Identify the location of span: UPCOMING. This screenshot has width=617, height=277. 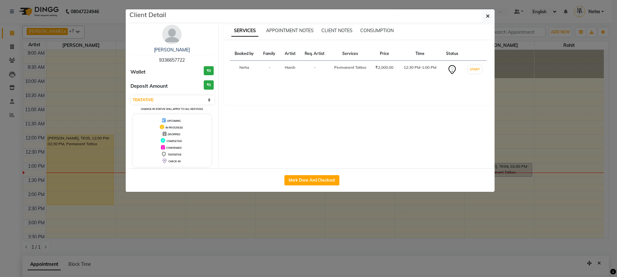
(174, 121).